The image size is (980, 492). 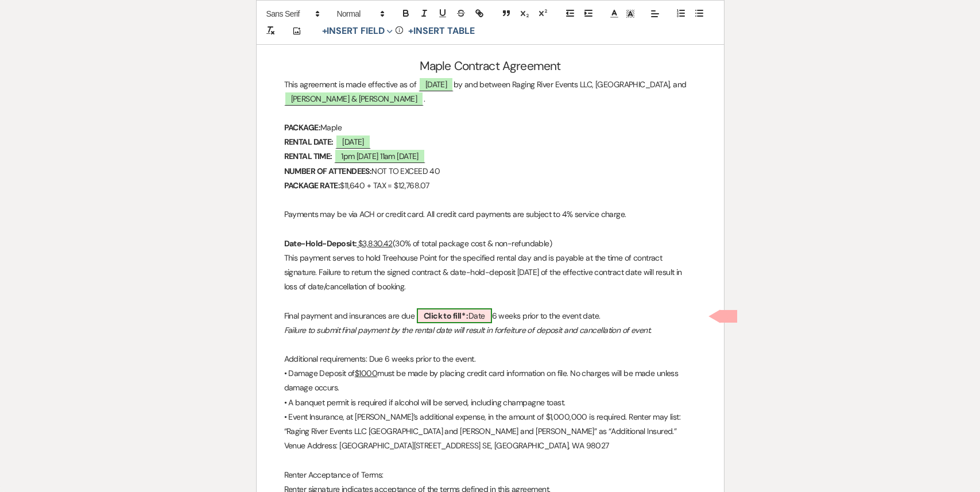 What do you see at coordinates (468, 330) in the screenshot?
I see `em: Failure to submit final payment by the rental date will result in forfeiture of deposit and cance...` at bounding box center [468, 330].